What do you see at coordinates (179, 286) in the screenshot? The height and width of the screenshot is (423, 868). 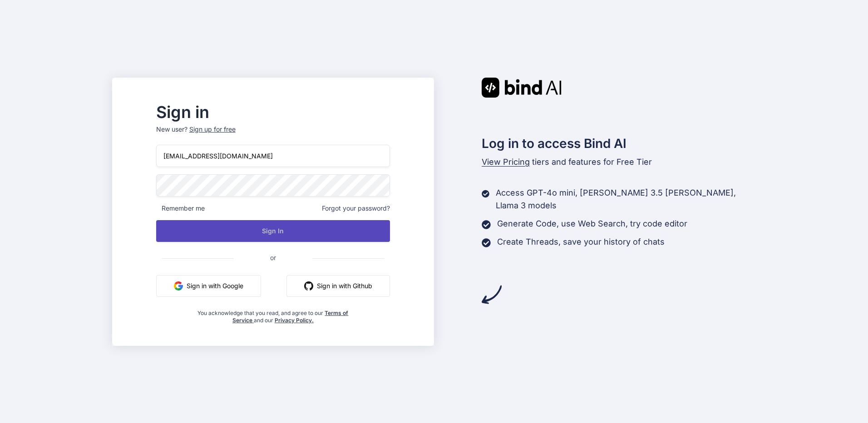 I see `img: google` at bounding box center [179, 286].